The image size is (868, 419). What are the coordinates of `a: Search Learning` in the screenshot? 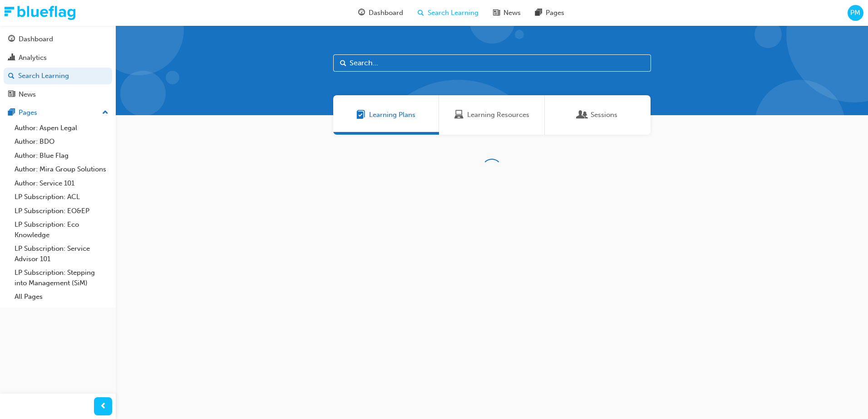 It's located at (58, 76).